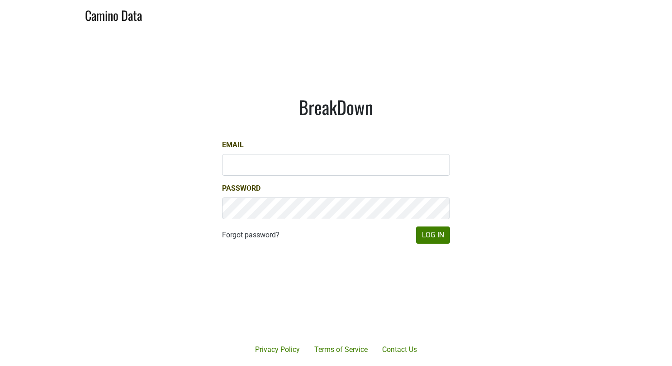  What do you see at coordinates (433, 235) in the screenshot?
I see `button: Log In` at bounding box center [433, 235].